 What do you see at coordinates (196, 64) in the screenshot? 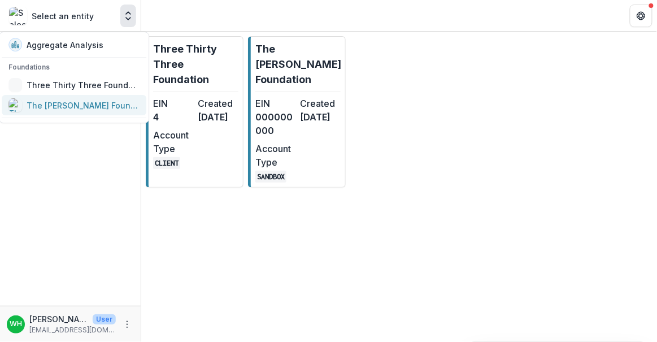
I see `p: Three Thirty Three Foundation` at bounding box center [196, 64].